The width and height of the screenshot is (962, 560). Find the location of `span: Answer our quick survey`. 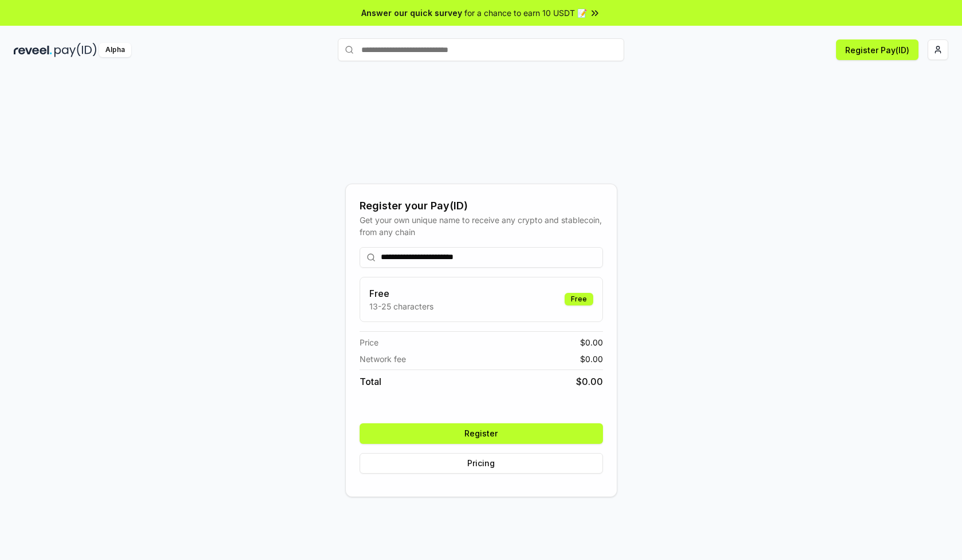

span: Answer our quick survey is located at coordinates (411, 13).